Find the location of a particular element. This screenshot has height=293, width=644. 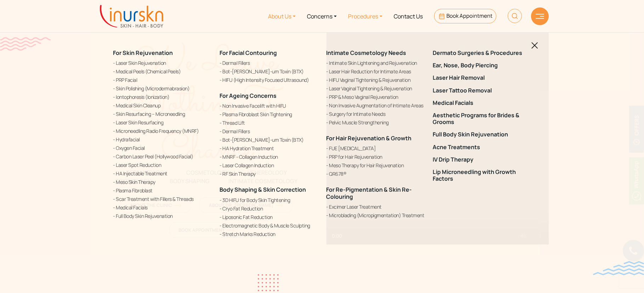

a: Excimer Laser Treatment is located at coordinates (376, 207).